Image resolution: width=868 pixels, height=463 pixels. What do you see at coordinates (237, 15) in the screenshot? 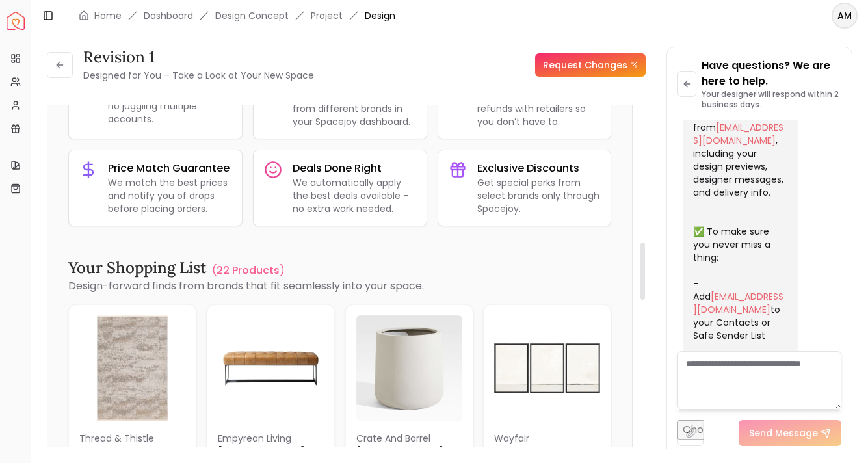
I see `nav: breadcrumb` at bounding box center [237, 15].